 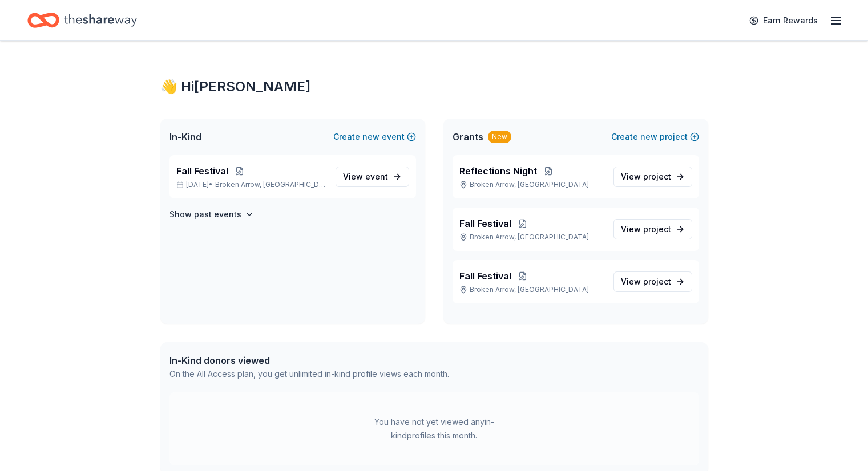 I want to click on h4: Show past events, so click(x=206, y=214).